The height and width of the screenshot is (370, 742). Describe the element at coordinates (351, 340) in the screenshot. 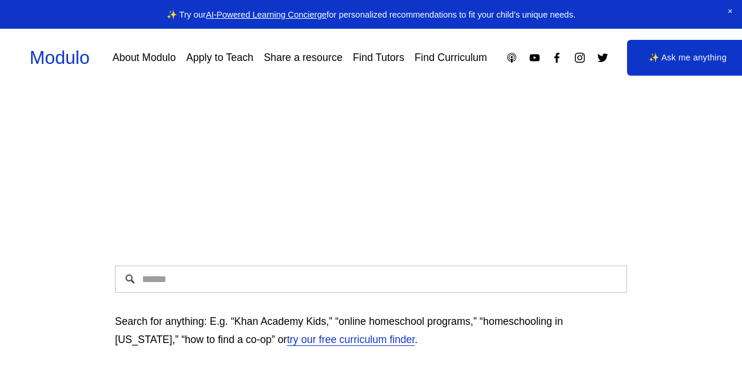

I see `a: try our free curriculum finder` at that location.